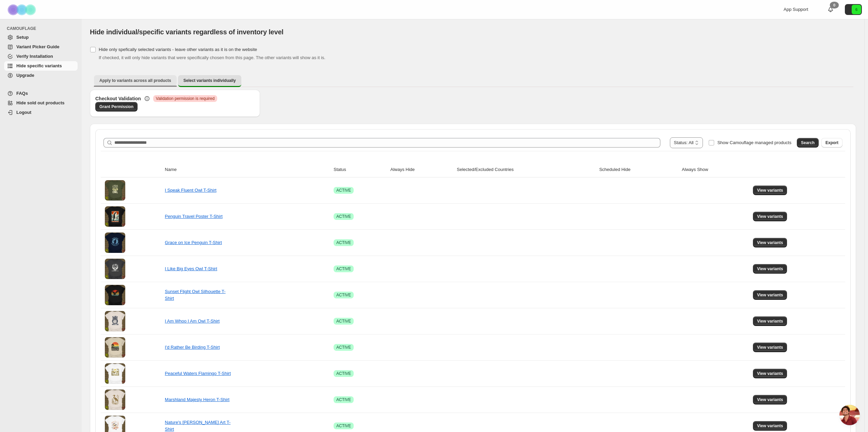  Describe the element at coordinates (35, 56) in the screenshot. I see `span: Verify Installation` at that location.